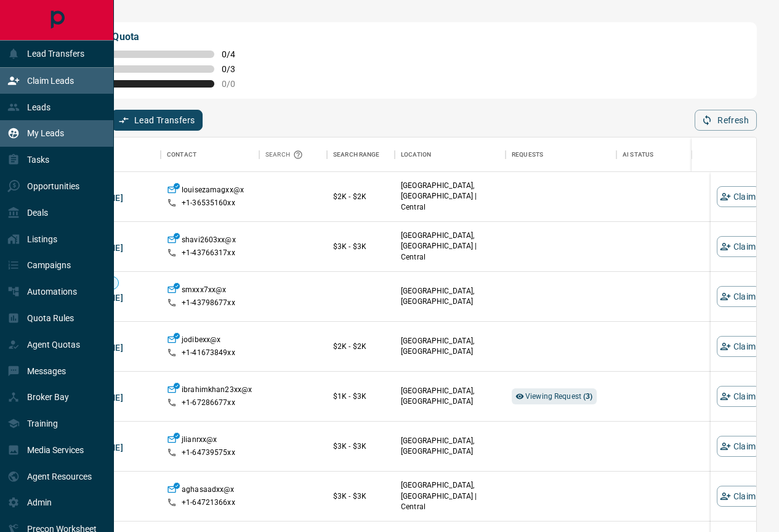  Describe the element at coordinates (209, 203) in the screenshot. I see `p: +1- 36535160xx` at that location.